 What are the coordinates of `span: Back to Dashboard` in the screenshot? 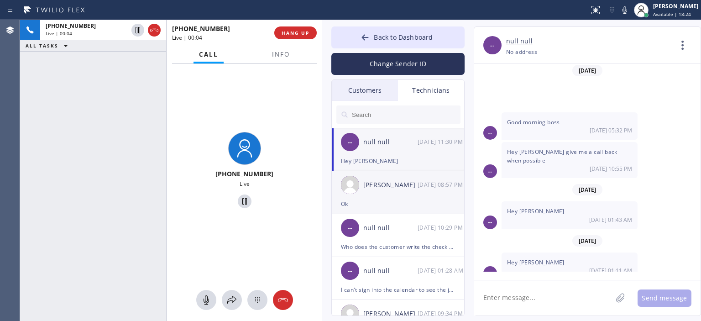 It's located at (403, 37).